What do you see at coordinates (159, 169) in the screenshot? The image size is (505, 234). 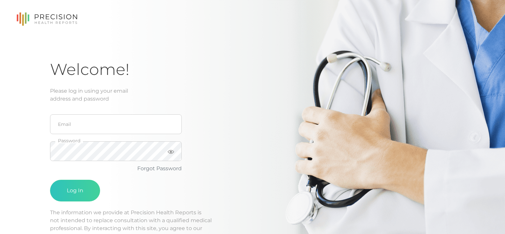 I see `a: Forgot Password` at bounding box center [159, 169].